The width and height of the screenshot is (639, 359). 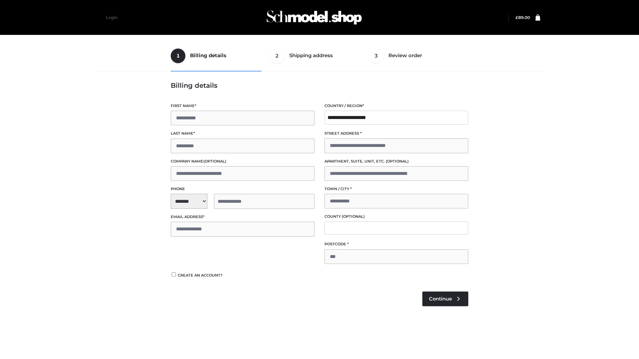 I want to click on span: Continue, so click(x=440, y=299).